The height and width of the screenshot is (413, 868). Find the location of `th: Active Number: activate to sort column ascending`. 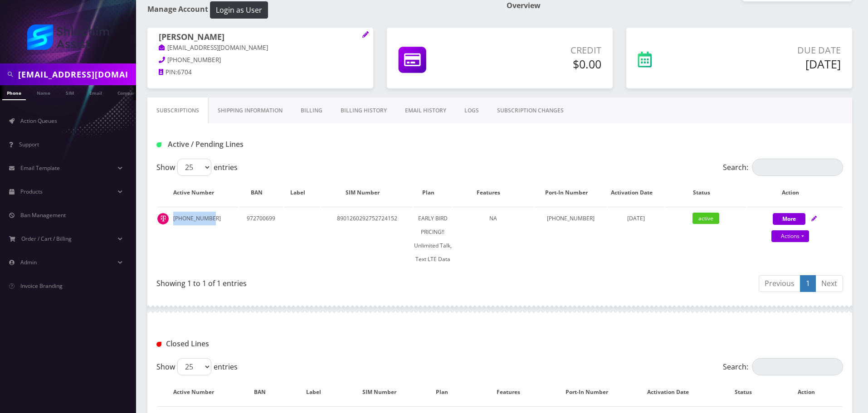

th: Active Number: activate to sort column ascending is located at coordinates (198, 193).